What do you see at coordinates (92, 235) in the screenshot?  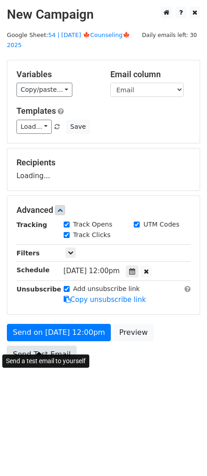 I see `label: Track Clicks` at bounding box center [92, 235].